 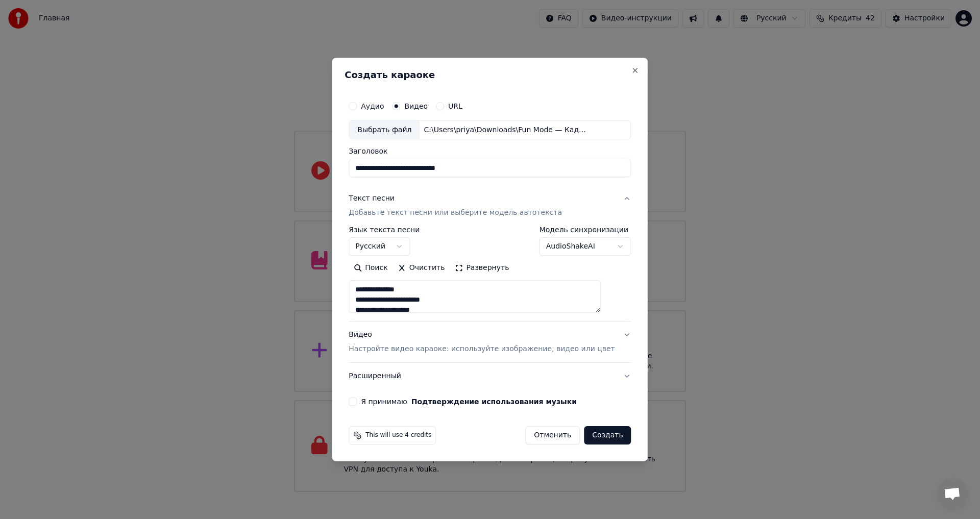 What do you see at coordinates (490, 152) in the screenshot?
I see `label: Заголовок` at bounding box center [490, 152].